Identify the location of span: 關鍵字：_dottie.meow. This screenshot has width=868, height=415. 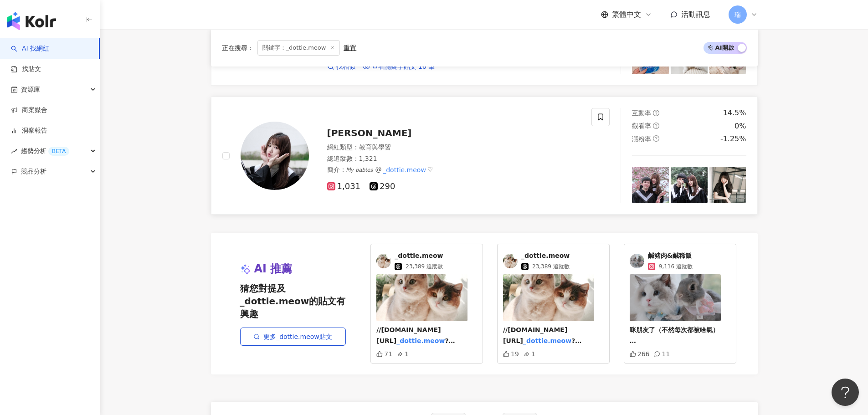
(299, 48).